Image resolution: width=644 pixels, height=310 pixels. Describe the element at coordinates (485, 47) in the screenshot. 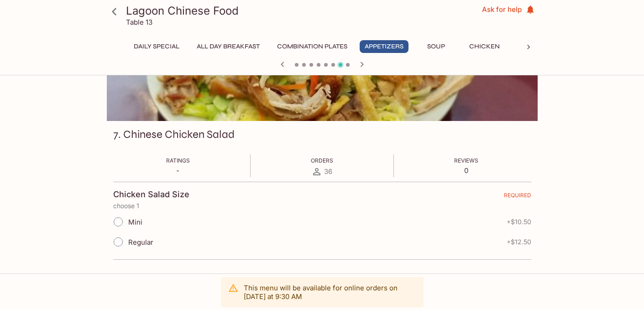

I see `button: Chicken` at that location.